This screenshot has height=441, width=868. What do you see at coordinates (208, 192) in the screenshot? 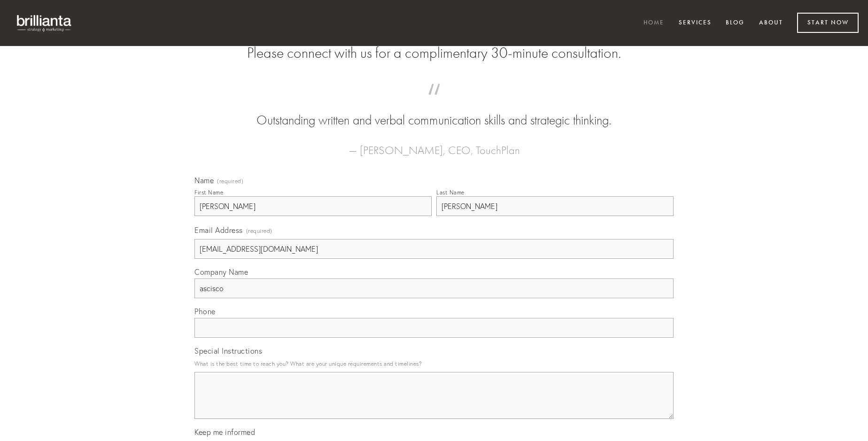
I see `div: First Name` at bounding box center [208, 192].